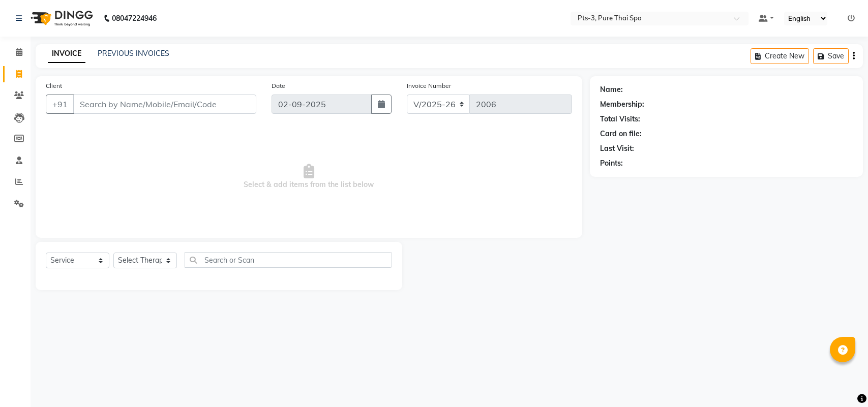  I want to click on button: Save, so click(831, 56).